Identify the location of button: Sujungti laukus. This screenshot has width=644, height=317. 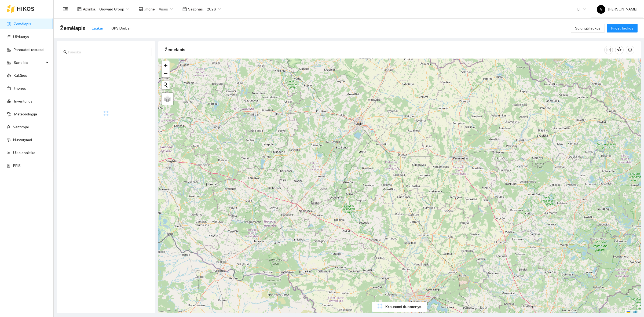
(588, 28).